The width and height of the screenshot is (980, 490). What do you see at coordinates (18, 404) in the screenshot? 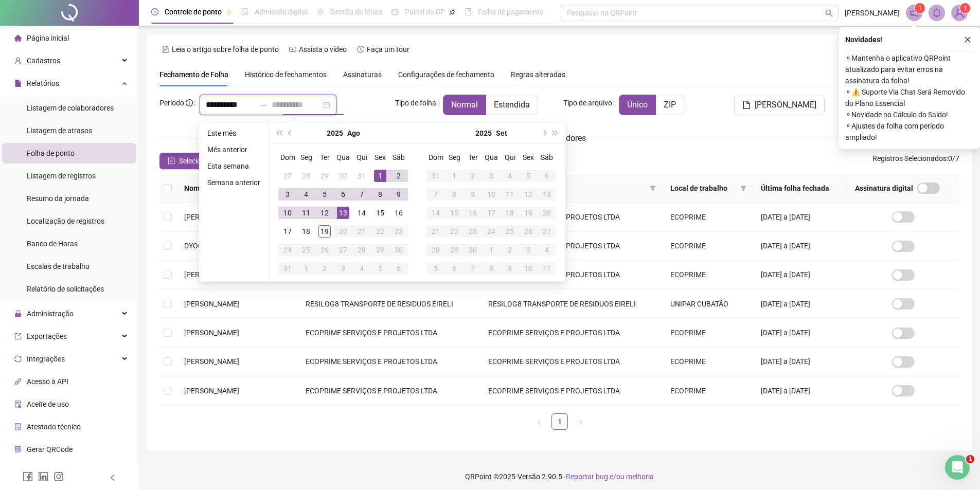
I see `span: audit` at bounding box center [18, 404].